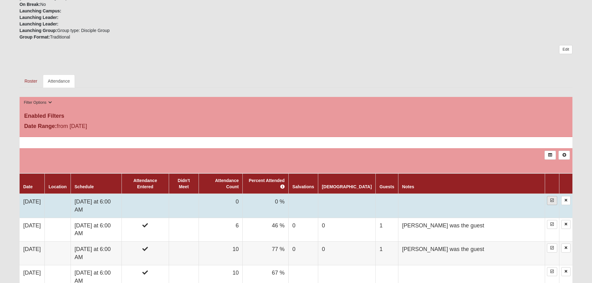  What do you see at coordinates (38, 103) in the screenshot?
I see `button: Filter Options` at bounding box center [38, 103].